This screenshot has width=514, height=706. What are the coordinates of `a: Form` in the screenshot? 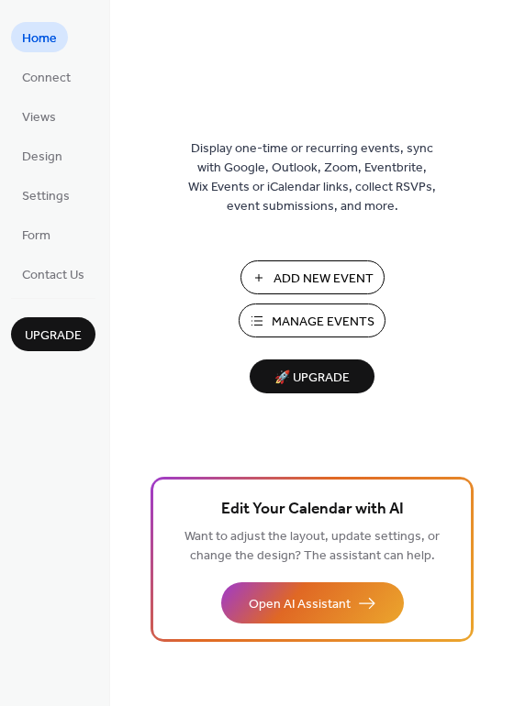 It's located at (36, 234).